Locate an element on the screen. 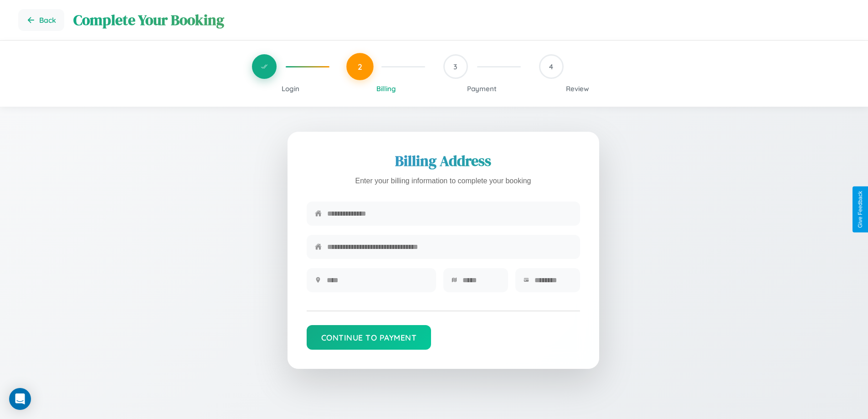 Image resolution: width=868 pixels, height=419 pixels. span: Review is located at coordinates (577, 89).